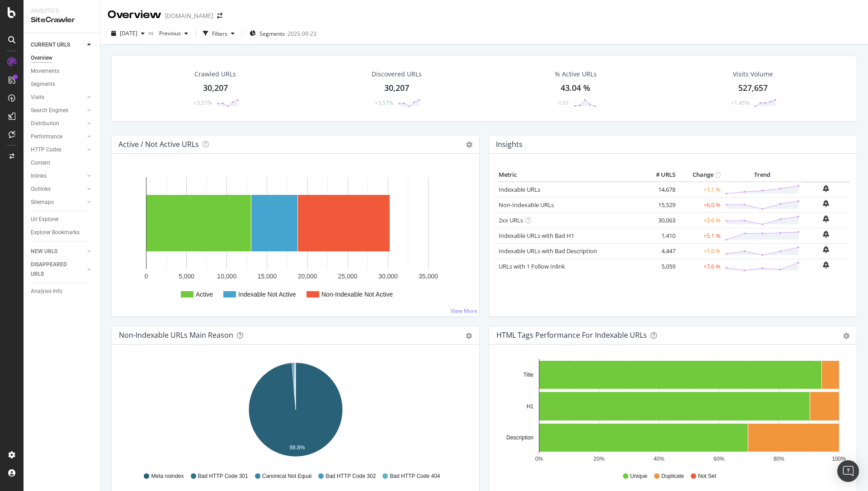 This screenshot has width=868, height=491. Describe the element at coordinates (267, 294) in the screenshot. I see `text: Indexable Not Active` at that location.